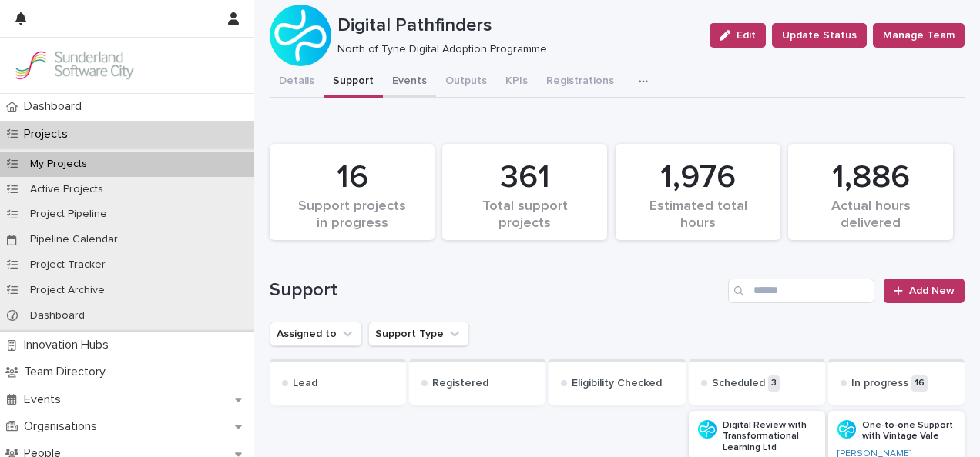 This screenshot has width=980, height=457. Describe the element at coordinates (305, 384) in the screenshot. I see `p: Lead` at that location.